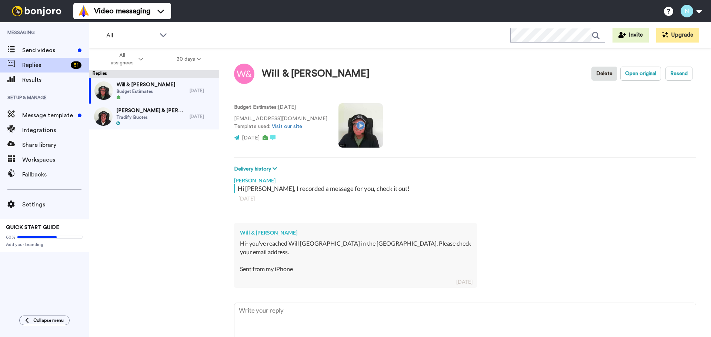 The image size is (711, 337). What do you see at coordinates (56, 205) in the screenshot?
I see `span: Settings` at bounding box center [56, 205].